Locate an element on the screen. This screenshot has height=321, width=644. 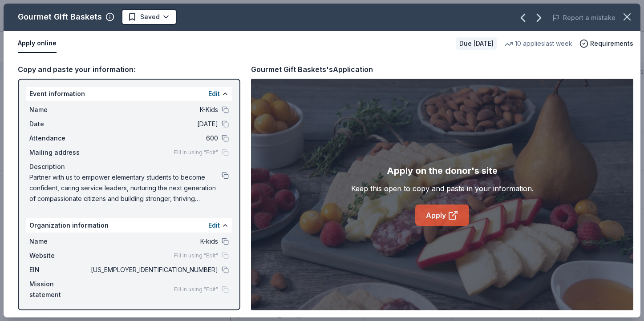
button: Apply online is located at coordinates (37, 44).